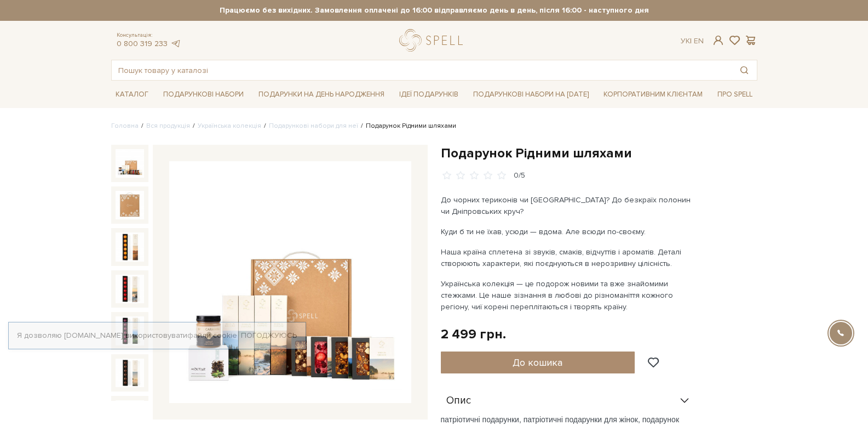  What do you see at coordinates (142, 44) in the screenshot?
I see `a: 0 800 319 233` at bounding box center [142, 44].